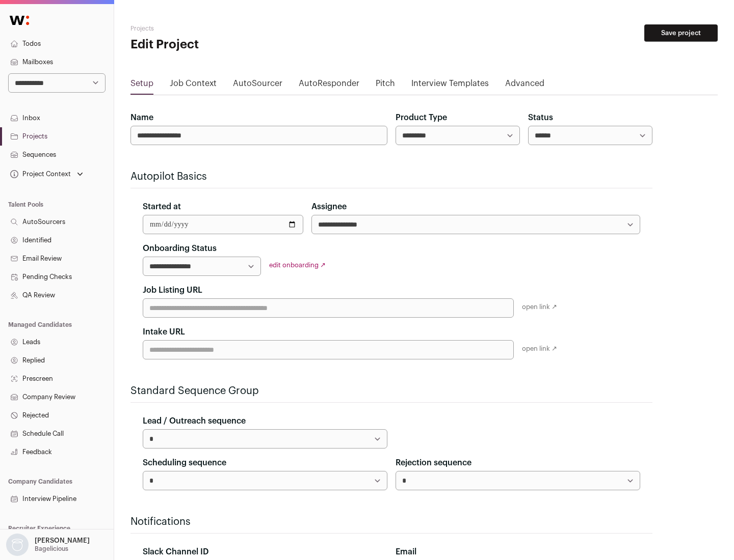 The image size is (734, 560). I want to click on label: Onboarding Status, so click(180, 249).